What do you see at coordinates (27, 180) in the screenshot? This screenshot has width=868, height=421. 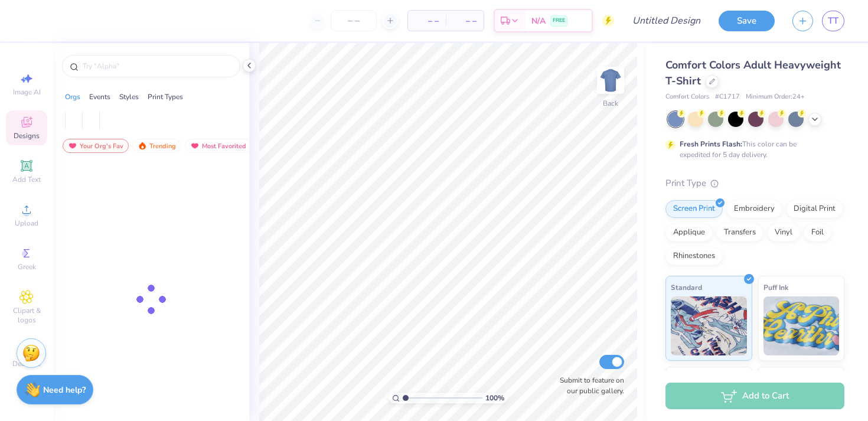 I see `span: Add Text` at bounding box center [27, 180].